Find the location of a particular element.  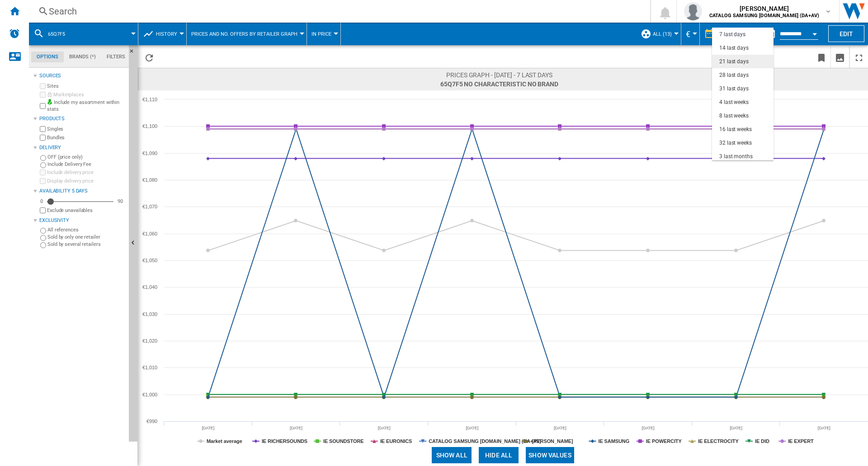

div: 14 last days is located at coordinates (734, 48).